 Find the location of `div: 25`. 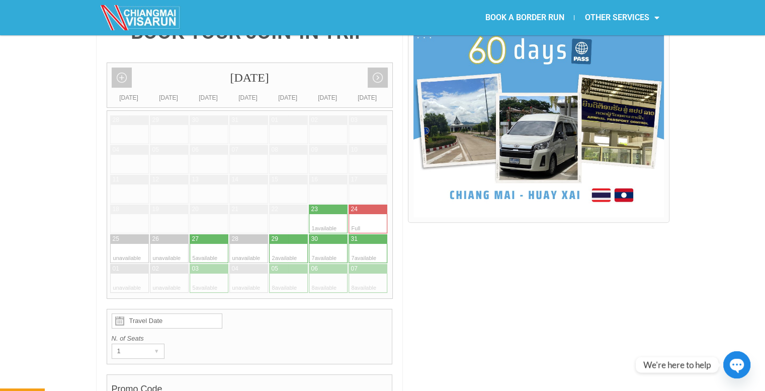

div: 25 is located at coordinates (116, 239).